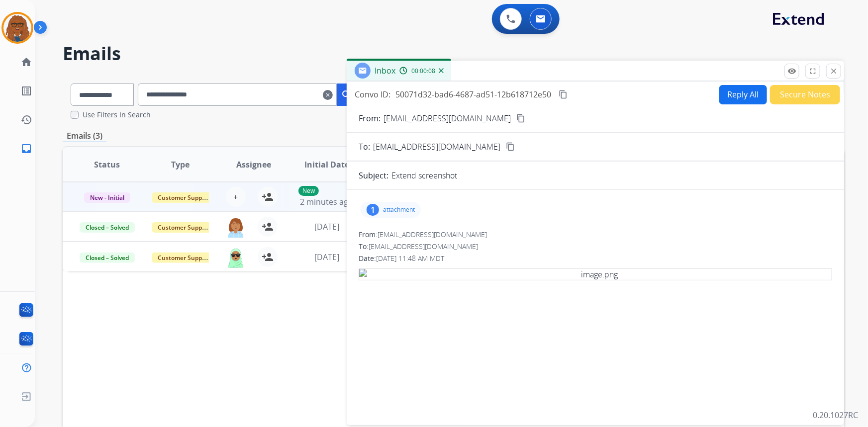 The height and width of the screenshot is (427, 868). I want to click on mat-icon: close, so click(834, 71).